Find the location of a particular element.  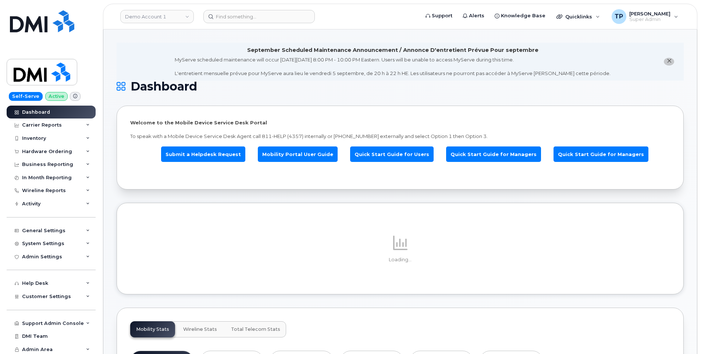

div: September Scheduled Maintenance Announcement / Annonce D'entretient Prévue Pour septembre is located at coordinates (393, 50).